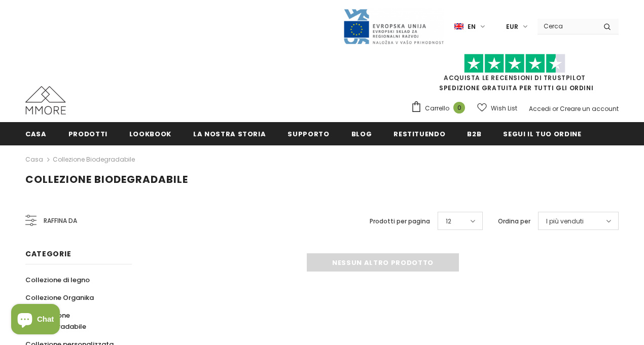 This screenshot has width=644, height=345. Describe the element at coordinates (512, 27) in the screenshot. I see `span: EUR` at that location.